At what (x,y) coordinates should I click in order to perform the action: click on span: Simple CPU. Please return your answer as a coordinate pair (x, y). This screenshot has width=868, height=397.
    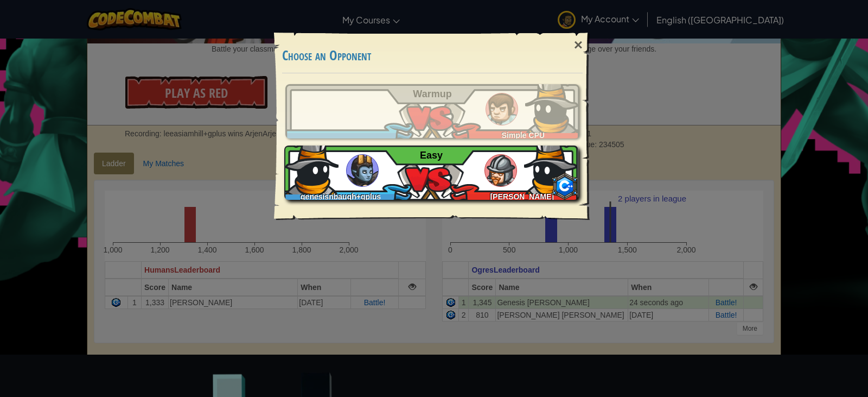
    Looking at the image, I should click on (523, 135).